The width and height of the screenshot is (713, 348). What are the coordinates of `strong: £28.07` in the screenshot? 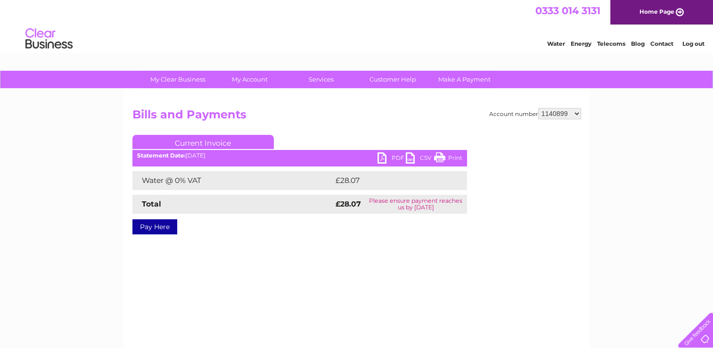 It's located at (348, 204).